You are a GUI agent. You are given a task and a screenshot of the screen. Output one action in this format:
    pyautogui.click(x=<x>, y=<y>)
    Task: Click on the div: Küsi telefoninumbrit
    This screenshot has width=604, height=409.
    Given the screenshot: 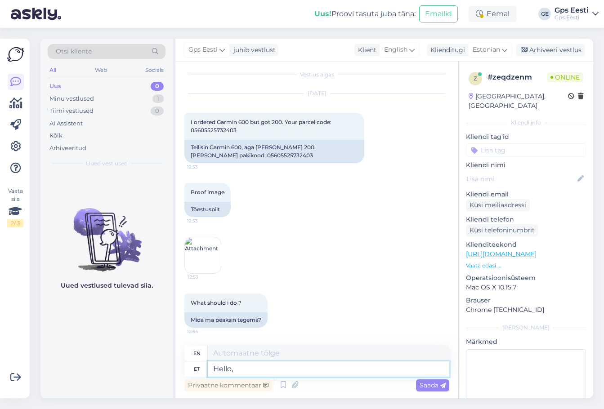 What is the action you would take?
    pyautogui.click(x=502, y=230)
    